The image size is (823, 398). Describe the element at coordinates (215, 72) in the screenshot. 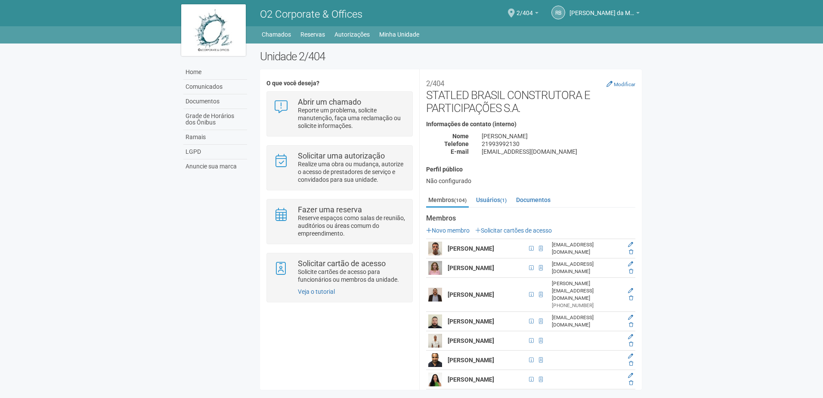

I see `a: Home` at that location.